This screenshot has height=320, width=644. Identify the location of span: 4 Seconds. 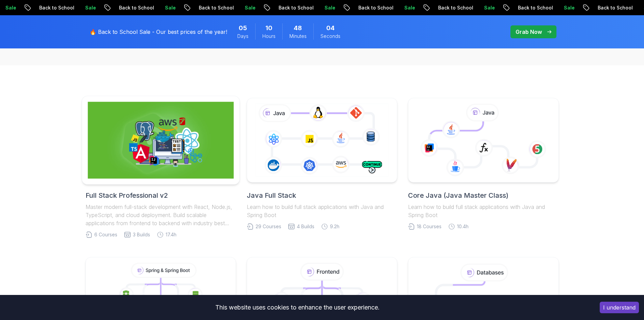
(330, 28).